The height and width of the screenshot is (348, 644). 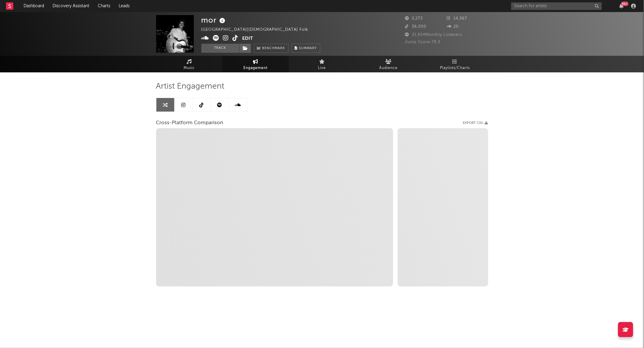 I want to click on a: Playlists/Charts, so click(x=455, y=64).